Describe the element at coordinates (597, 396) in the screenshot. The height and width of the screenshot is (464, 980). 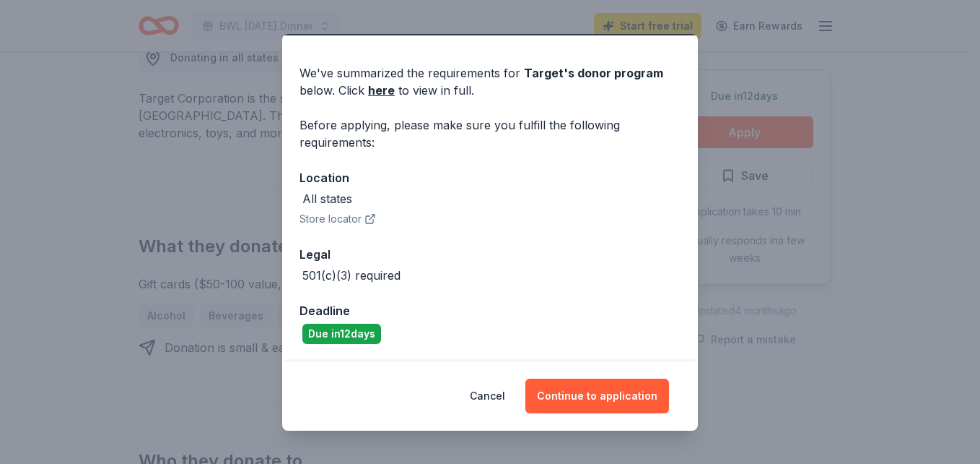
I see `button: Continue to application` at that location.